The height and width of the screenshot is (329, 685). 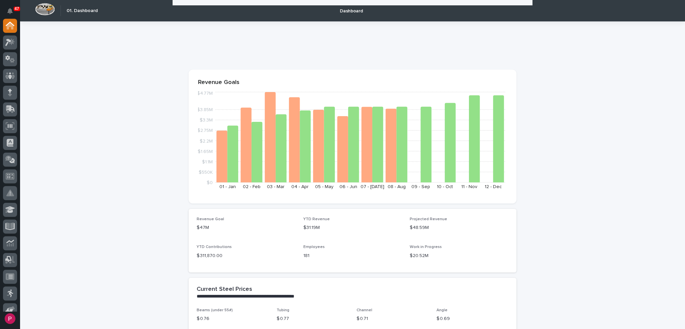 What do you see at coordinates (10, 318) in the screenshot?
I see `button: users-avatar` at bounding box center [10, 318].